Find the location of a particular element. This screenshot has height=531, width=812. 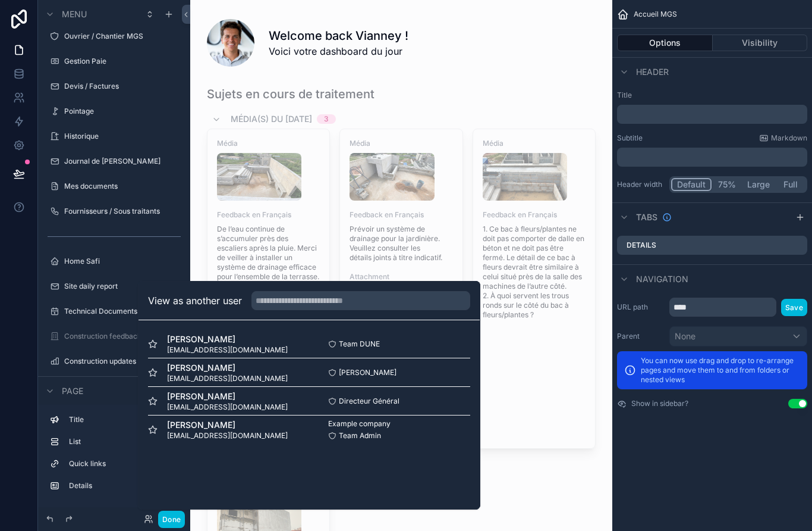

a: Technical Documents is located at coordinates (120, 311).